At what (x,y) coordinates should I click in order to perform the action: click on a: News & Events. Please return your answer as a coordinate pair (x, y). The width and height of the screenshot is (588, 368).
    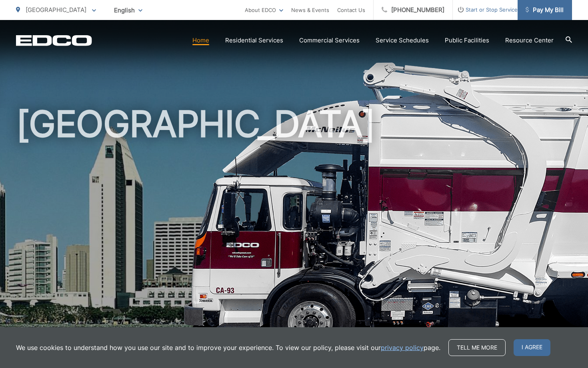
    Looking at the image, I should click on (310, 10).